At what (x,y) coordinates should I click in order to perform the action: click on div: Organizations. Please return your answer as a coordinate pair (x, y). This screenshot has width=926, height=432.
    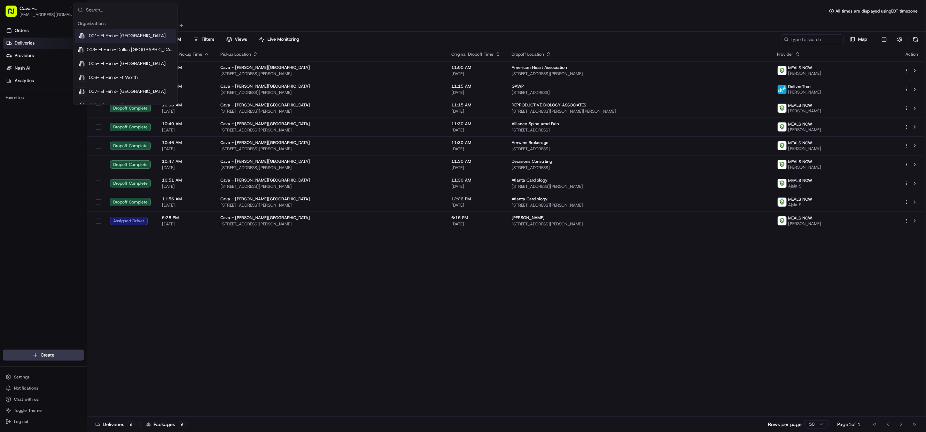
    Looking at the image, I should click on (125, 24).